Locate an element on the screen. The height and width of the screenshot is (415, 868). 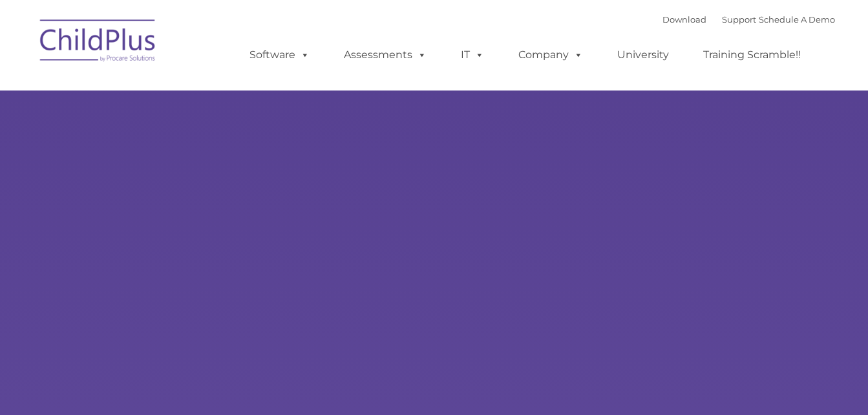
a: Training Scramble!! is located at coordinates (751, 55).